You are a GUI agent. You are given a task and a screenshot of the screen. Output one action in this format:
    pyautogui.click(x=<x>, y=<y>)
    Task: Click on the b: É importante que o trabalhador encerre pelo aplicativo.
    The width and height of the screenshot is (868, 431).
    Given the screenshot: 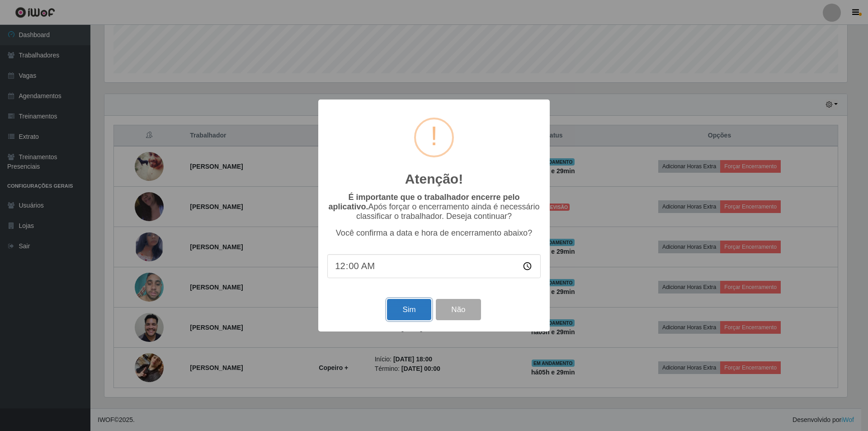 What is the action you would take?
    pyautogui.click(x=424, y=202)
    